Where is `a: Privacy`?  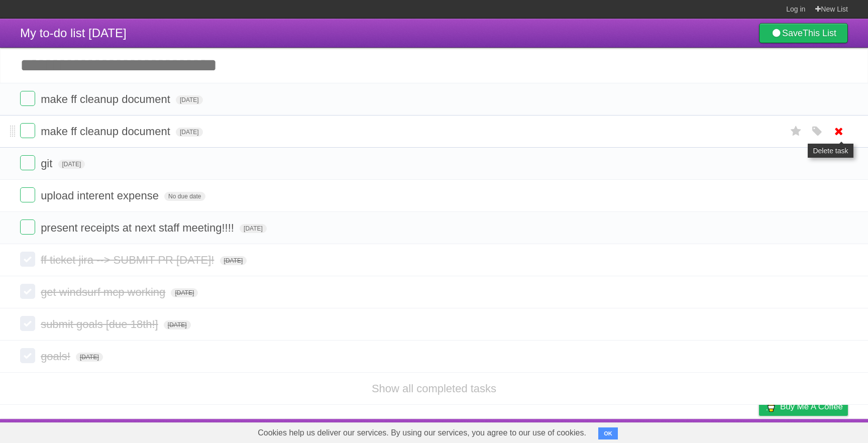
a: Privacy is located at coordinates (760, 431).